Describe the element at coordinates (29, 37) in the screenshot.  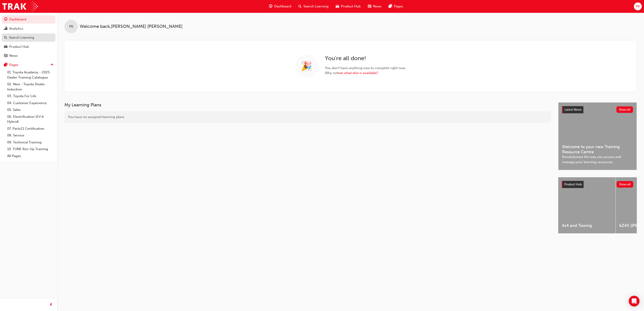
I see `a: Search Learning` at that location.